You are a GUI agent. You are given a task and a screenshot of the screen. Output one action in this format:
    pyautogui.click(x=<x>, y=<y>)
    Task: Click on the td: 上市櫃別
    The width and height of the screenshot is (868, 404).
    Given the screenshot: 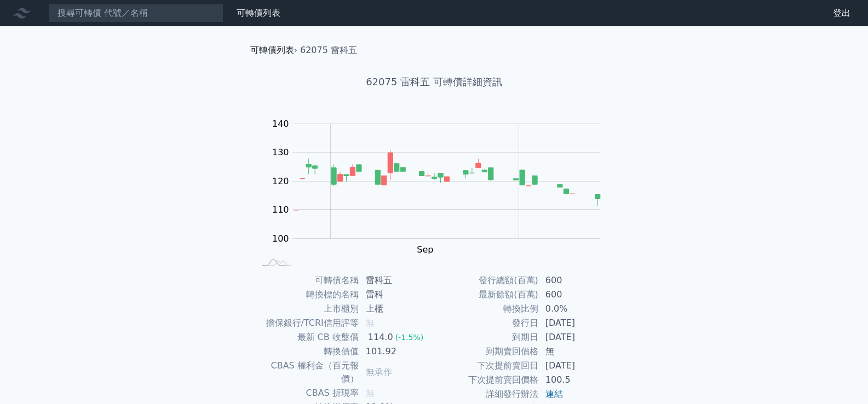 What is the action you would take?
    pyautogui.click(x=307, y=309)
    